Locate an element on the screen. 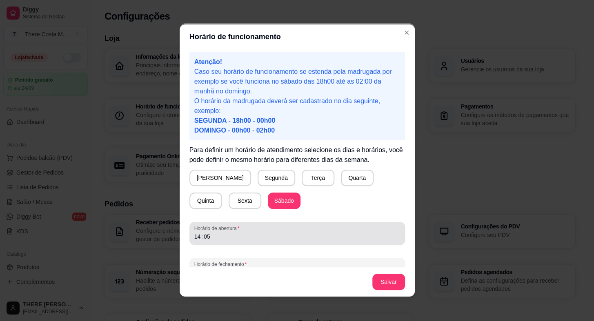 This screenshot has width=594, height=321. button: Segunda is located at coordinates (276, 178).